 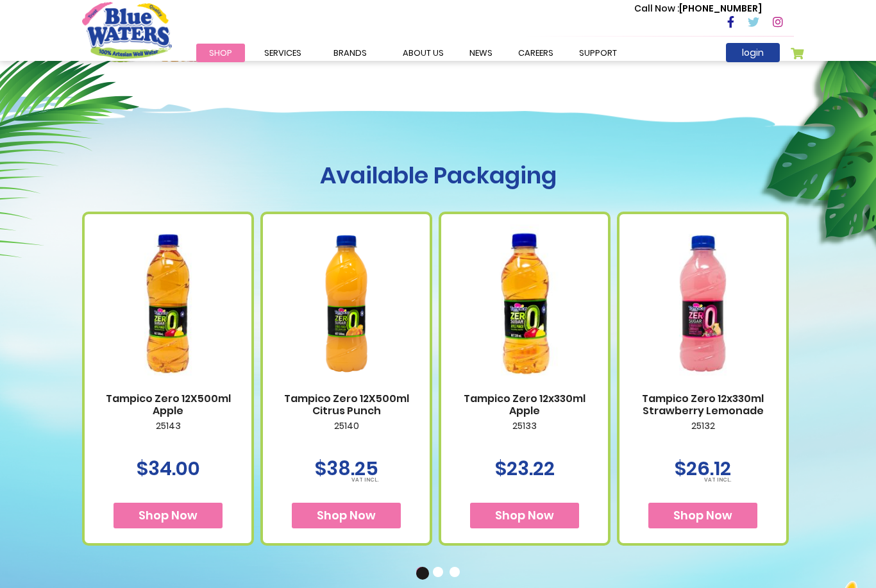 I want to click on p: 25133, so click(x=525, y=435).